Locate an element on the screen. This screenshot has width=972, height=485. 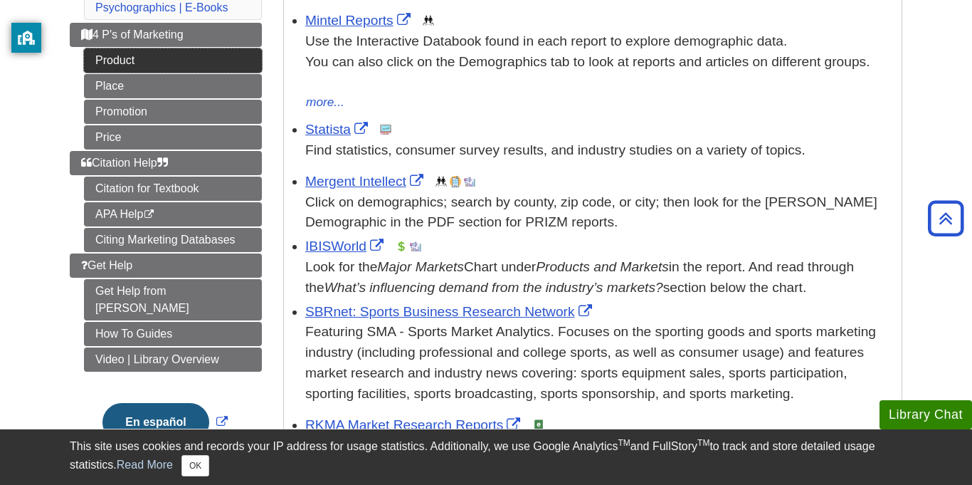
a: Psychographics | E-Books is located at coordinates (162, 7).